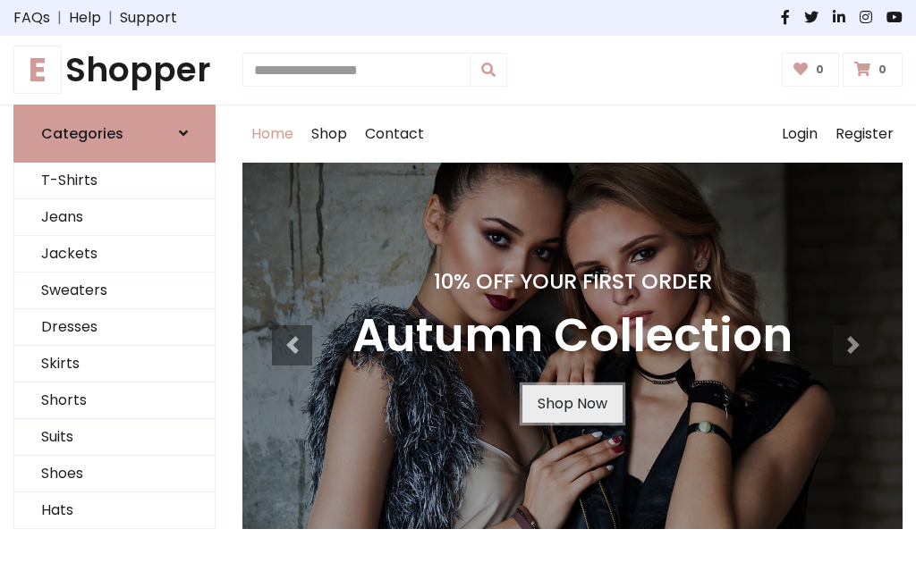 The image size is (916, 588). I want to click on h6: Categories, so click(82, 133).